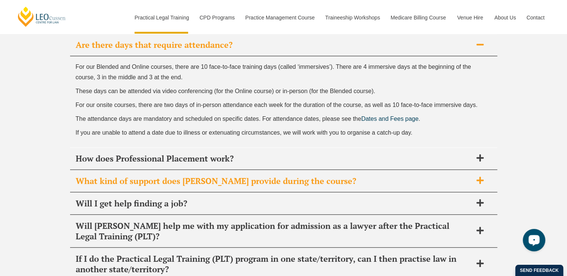 The image size is (567, 276). I want to click on h2: How does Professional Placement work?, so click(274, 159).